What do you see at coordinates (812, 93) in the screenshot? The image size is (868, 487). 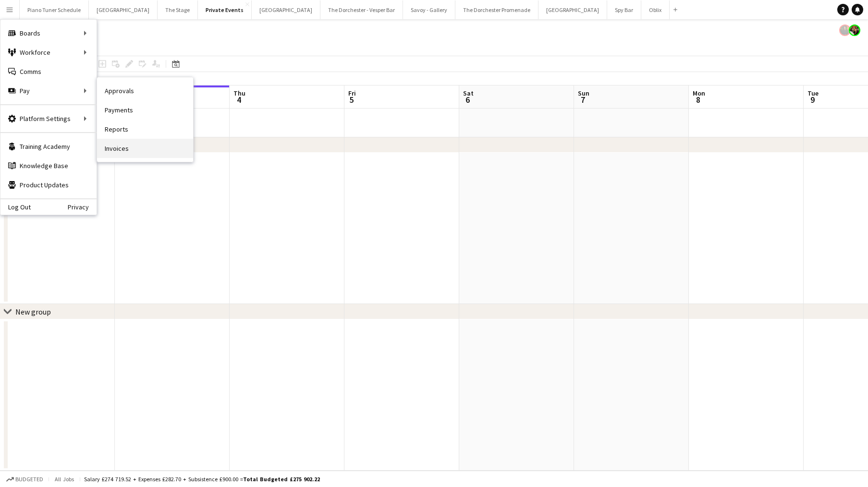 I see `span: Tue` at bounding box center [812, 93].